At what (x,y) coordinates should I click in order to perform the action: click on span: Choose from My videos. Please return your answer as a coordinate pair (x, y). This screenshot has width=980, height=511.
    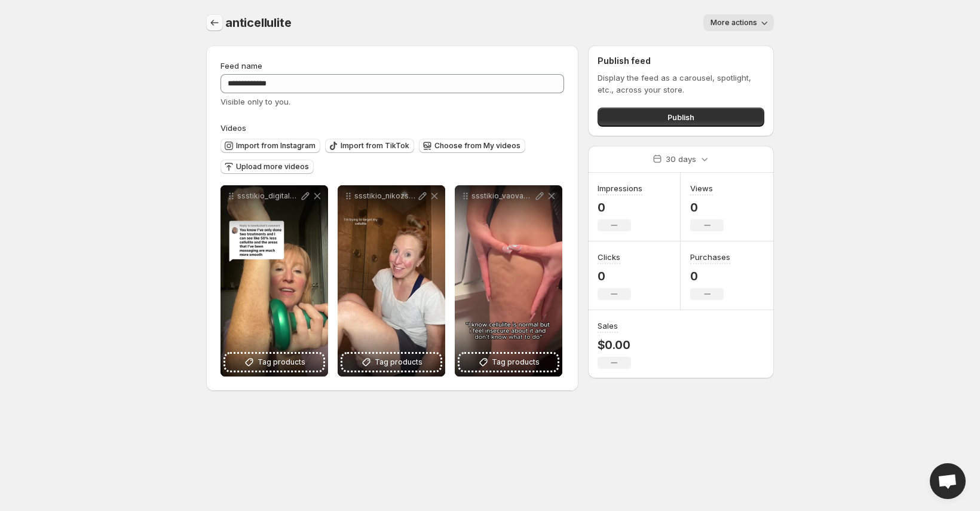
    Looking at the image, I should click on (478, 146).